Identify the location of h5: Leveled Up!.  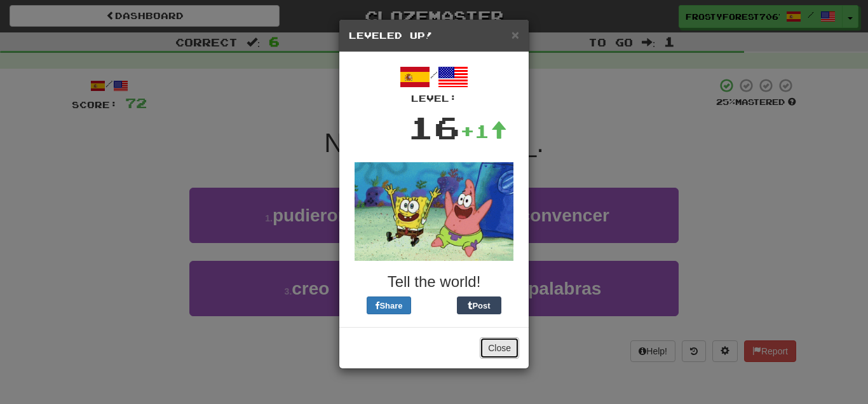
(434, 35).